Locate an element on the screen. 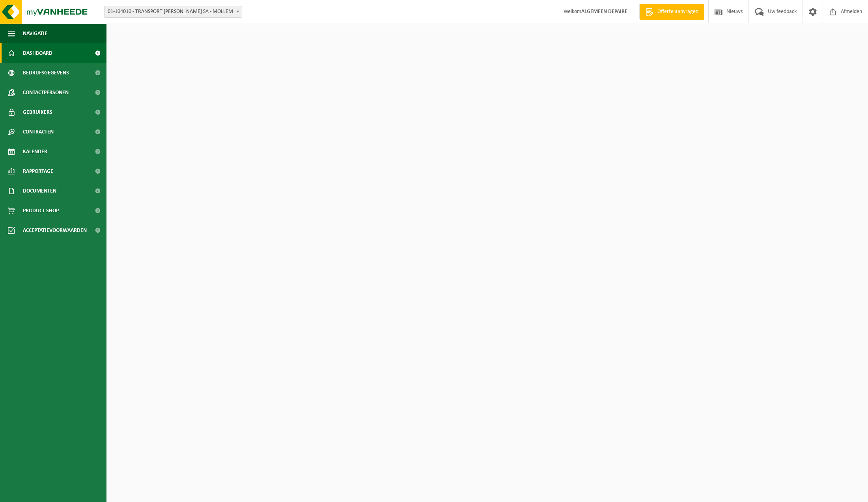  span: Navigatie is located at coordinates (35, 33).